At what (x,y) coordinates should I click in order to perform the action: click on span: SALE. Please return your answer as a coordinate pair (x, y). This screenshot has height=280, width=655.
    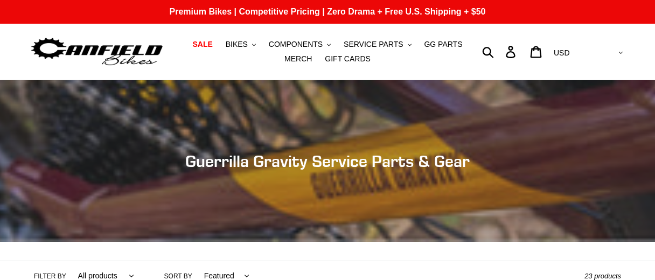
    Looking at the image, I should click on (202, 44).